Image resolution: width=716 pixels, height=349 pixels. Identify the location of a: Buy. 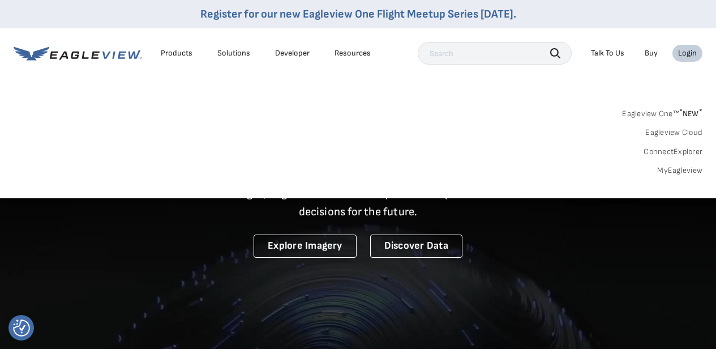
(651, 53).